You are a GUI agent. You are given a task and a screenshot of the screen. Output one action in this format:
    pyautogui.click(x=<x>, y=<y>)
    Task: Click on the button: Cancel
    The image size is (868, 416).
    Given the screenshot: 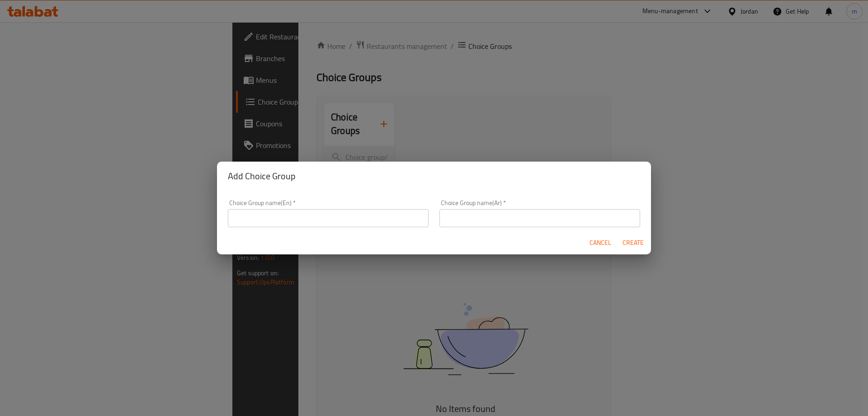 What is the action you would take?
    pyautogui.click(x=601, y=243)
    